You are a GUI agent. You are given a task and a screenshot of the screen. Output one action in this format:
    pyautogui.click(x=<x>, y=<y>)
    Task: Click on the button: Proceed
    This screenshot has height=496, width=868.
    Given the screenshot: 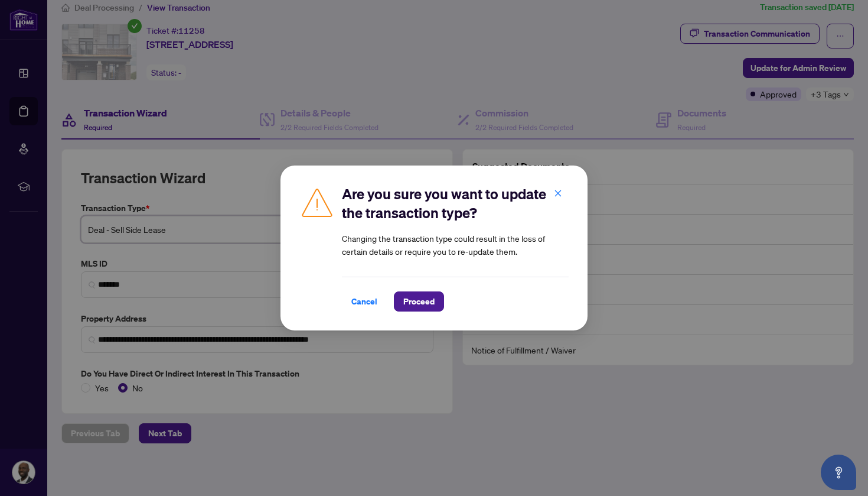 What is the action you would take?
    pyautogui.click(x=419, y=301)
    